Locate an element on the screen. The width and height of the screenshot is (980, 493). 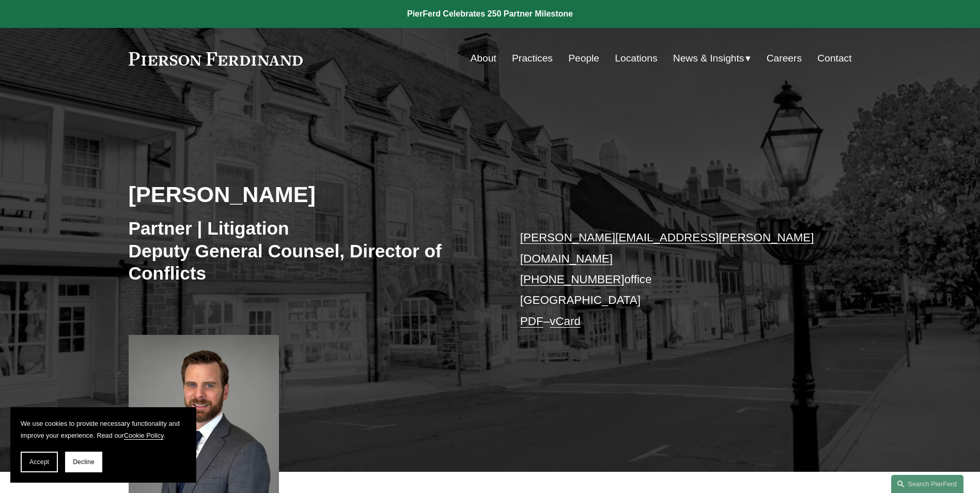
a: folder dropdown is located at coordinates (712, 58).